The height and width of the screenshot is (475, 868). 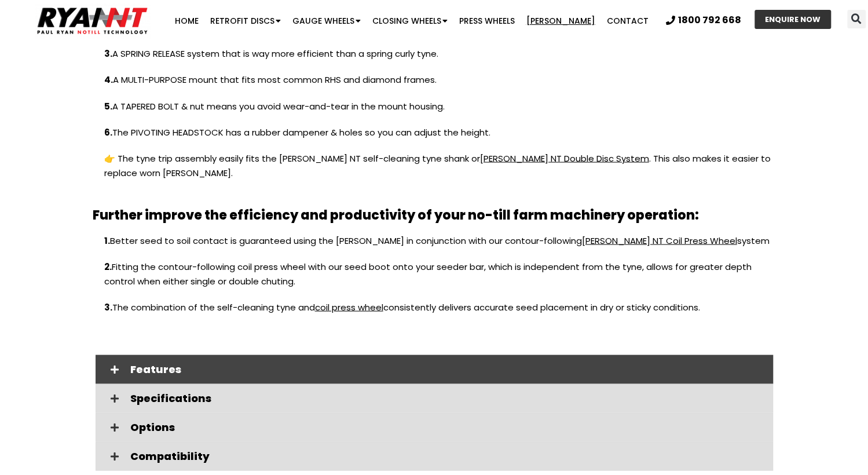 I want to click on p: The combination of the self-cleaning tyne and consistently delivers accurate seed placement in dr..., so click(x=434, y=312).